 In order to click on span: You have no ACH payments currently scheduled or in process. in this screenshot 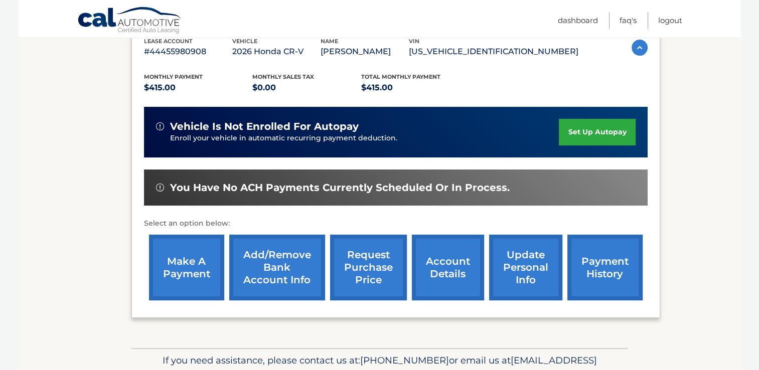, I will do `click(340, 188)`.